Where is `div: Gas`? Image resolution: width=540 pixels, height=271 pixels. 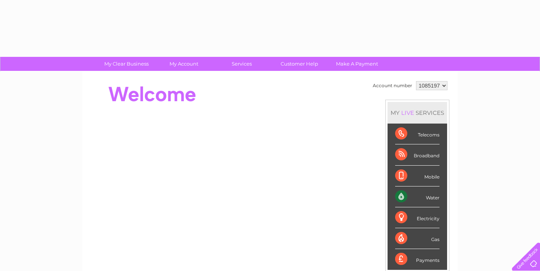
div: Gas is located at coordinates (417, 239).